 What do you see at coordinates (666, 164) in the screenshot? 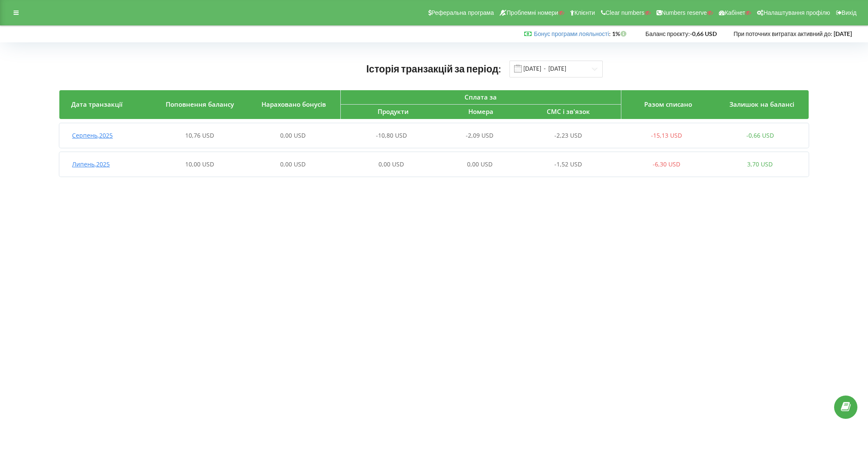
I see `span: -6,30 USD` at bounding box center [666, 164].